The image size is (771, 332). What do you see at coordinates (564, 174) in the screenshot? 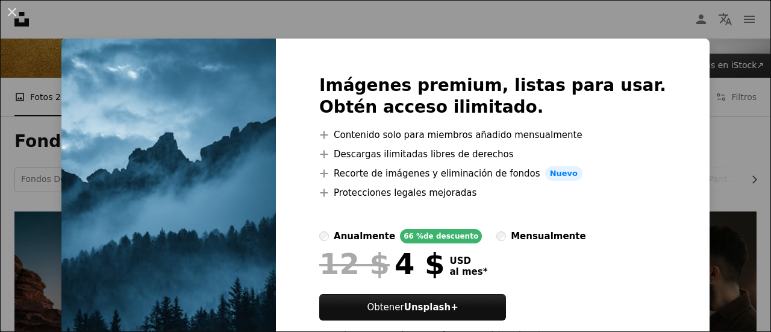
I see `span: Nuevo` at bounding box center [564, 174].